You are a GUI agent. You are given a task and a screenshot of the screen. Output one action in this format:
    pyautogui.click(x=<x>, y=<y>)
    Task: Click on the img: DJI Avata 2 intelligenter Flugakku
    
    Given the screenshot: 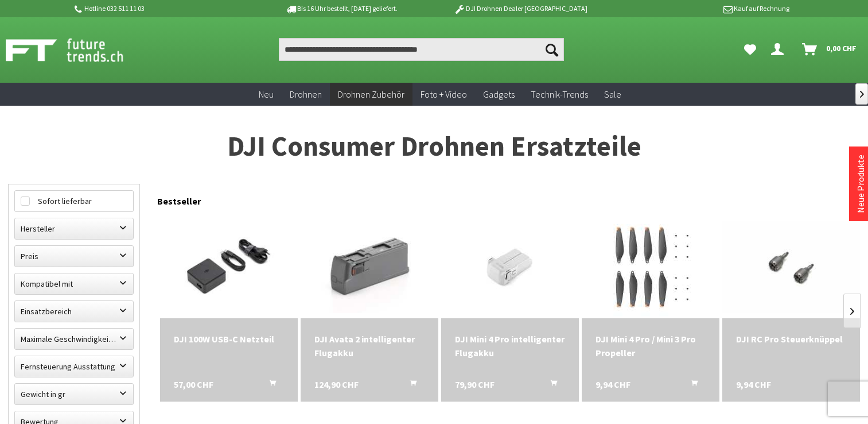 What is the action you would take?
    pyautogui.click(x=369, y=266)
    